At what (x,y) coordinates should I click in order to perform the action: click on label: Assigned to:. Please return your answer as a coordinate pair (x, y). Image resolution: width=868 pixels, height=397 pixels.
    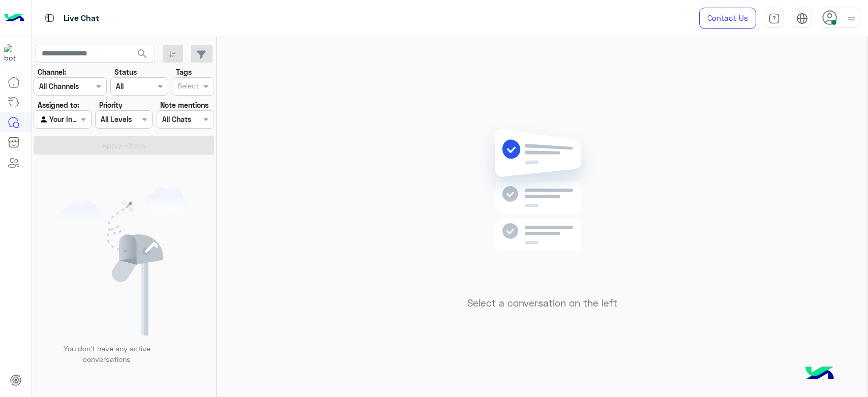
    Looking at the image, I should click on (59, 105).